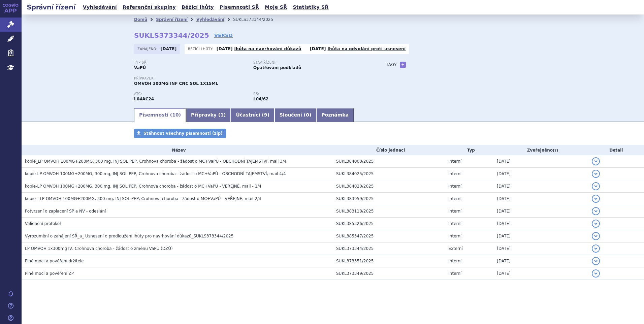 The height and width of the screenshot is (324, 644). Describe the element at coordinates (177, 150) in the screenshot. I see `th: Název` at that location.